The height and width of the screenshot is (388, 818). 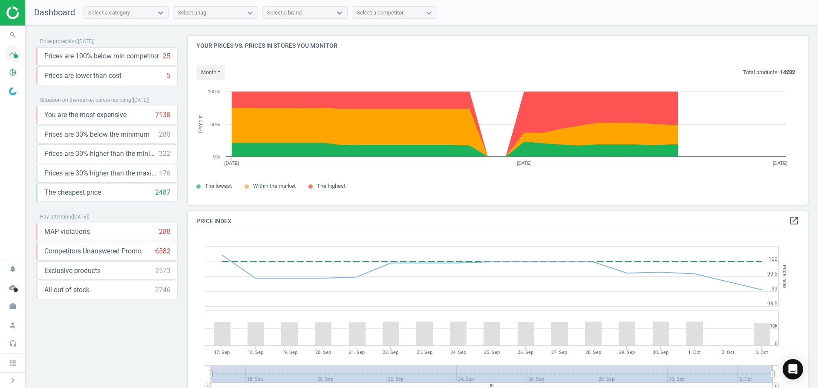 What do you see at coordinates (163, 115) in the screenshot?
I see `div: 7138` at bounding box center [163, 115].